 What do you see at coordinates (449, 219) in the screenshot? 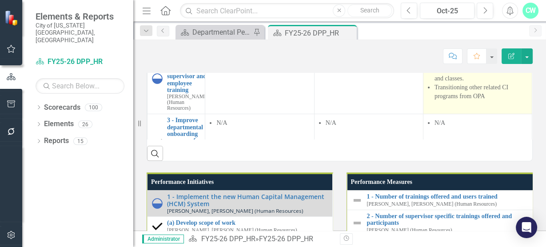
I see `a: 2 - Number of supervisor specific trainings offered and participants` at bounding box center [449, 219].